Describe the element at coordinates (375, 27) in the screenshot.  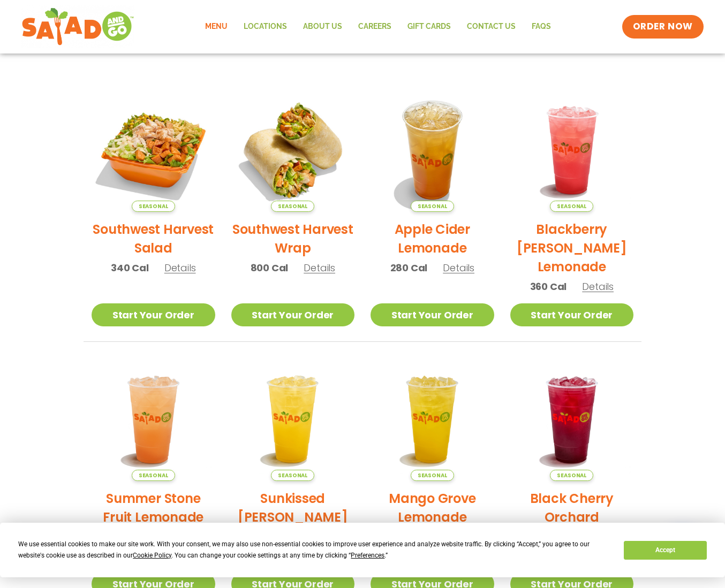
I see `a: Careers` at that location.